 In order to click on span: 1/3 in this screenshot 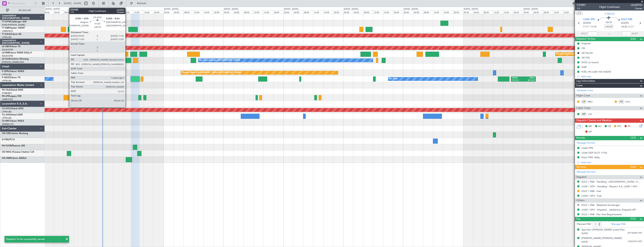, I will do `click(581, 8)`.